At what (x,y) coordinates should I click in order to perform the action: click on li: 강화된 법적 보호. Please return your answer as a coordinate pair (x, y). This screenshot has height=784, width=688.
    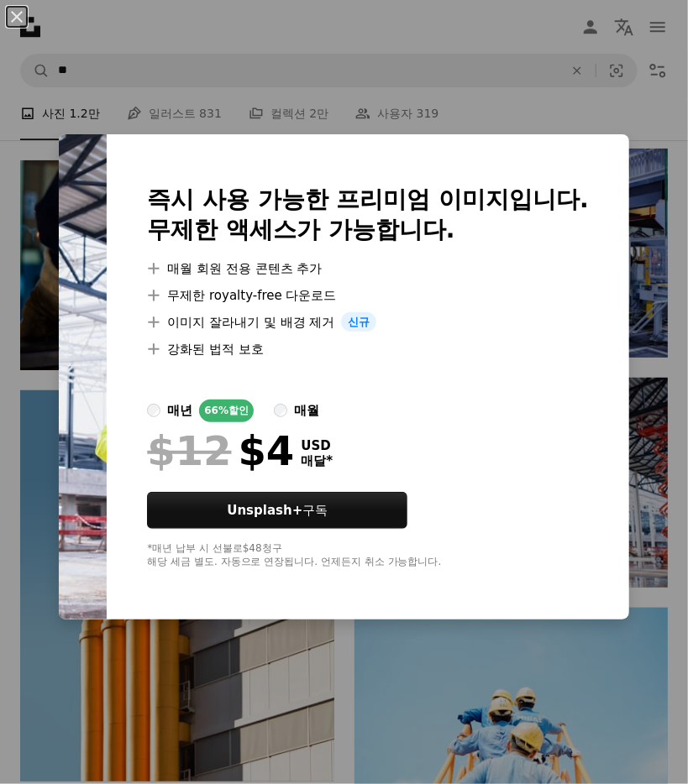
    Looking at the image, I should click on (368, 349).